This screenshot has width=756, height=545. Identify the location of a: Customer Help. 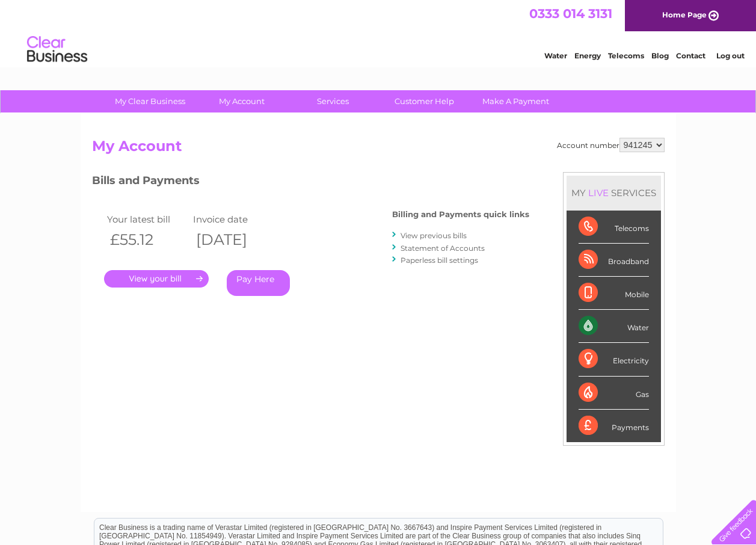
(424, 101).